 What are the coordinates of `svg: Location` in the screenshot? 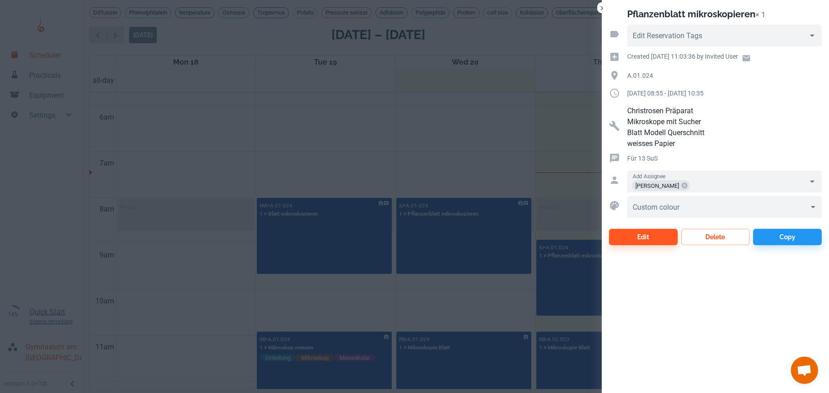 It's located at (614, 75).